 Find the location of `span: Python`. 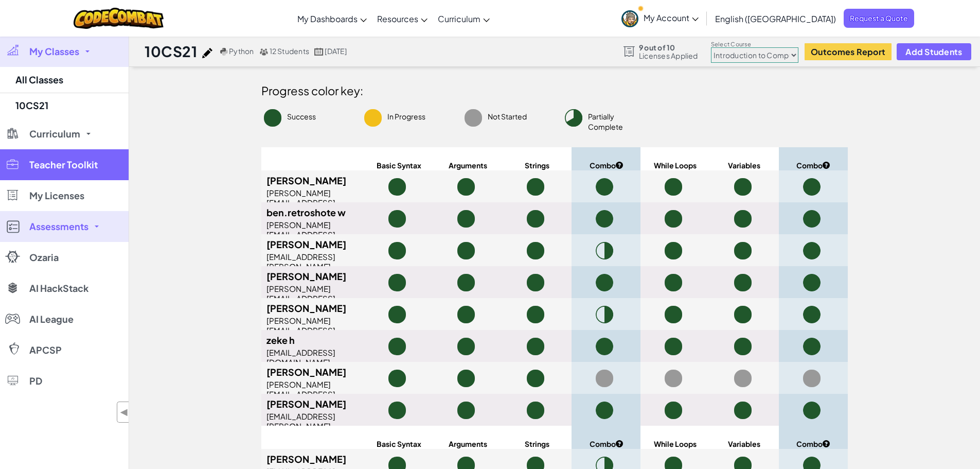

span: Python is located at coordinates (242, 51).